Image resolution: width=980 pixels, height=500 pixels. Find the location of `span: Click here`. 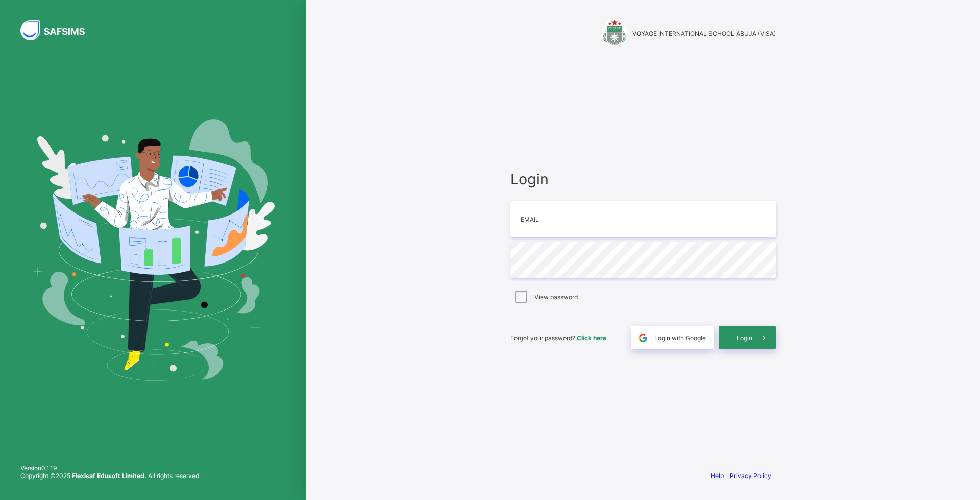

span: Click here is located at coordinates (592, 337).